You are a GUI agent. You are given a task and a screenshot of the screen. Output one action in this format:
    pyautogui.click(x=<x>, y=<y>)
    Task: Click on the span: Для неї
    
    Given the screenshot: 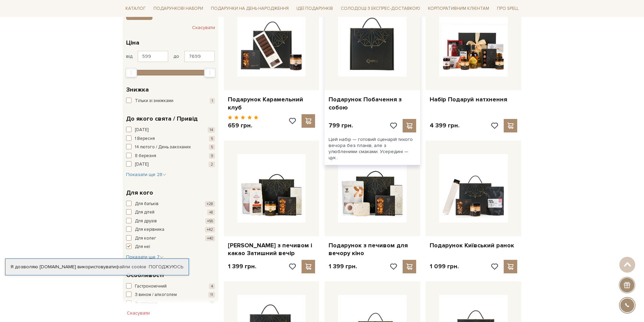 What is the action you would take?
    pyautogui.click(x=142, y=247)
    